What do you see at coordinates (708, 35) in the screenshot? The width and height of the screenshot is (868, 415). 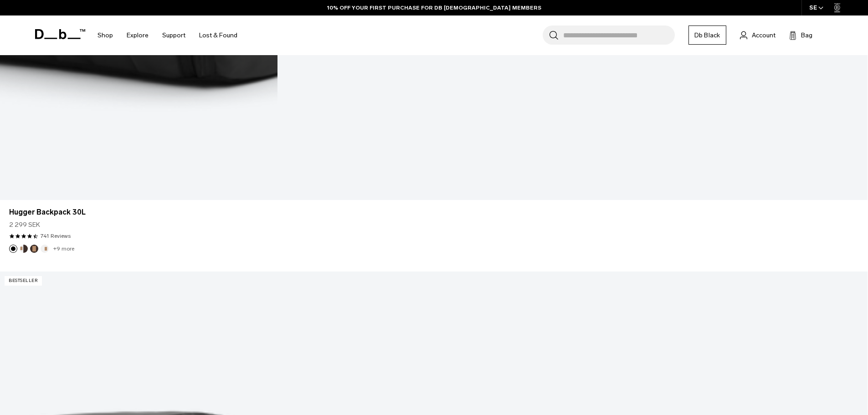 I see `a: Db Black` at bounding box center [708, 35].